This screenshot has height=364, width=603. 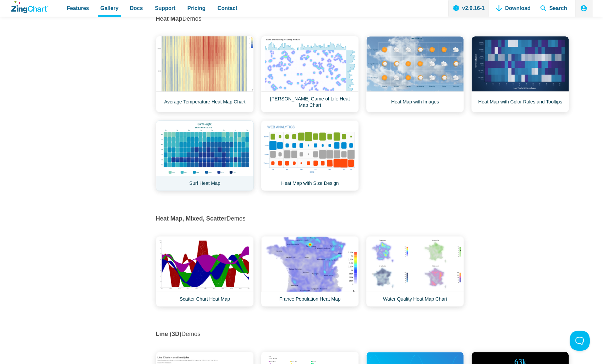 What do you see at coordinates (165, 8) in the screenshot?
I see `span: Support` at bounding box center [165, 8].